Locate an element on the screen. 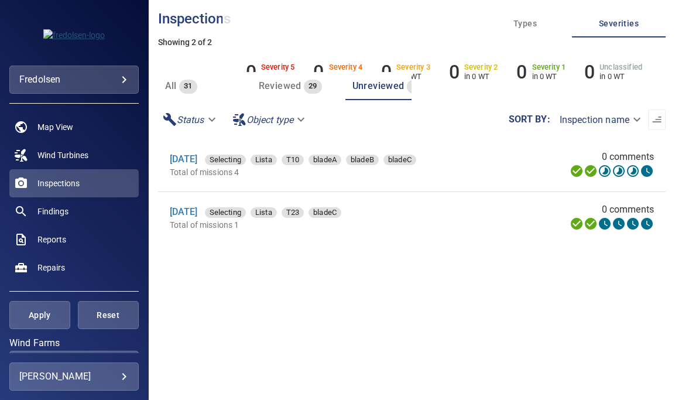 The width and height of the screenshot is (675, 400). div: fredolsen is located at coordinates (74, 80).